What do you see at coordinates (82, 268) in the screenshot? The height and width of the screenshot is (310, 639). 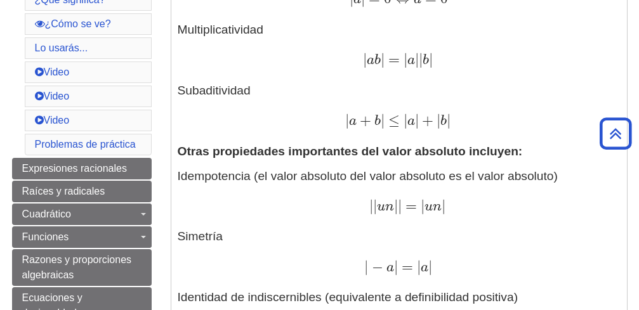 I see `a: Razones y proporciones algebraicas` at bounding box center [82, 268].